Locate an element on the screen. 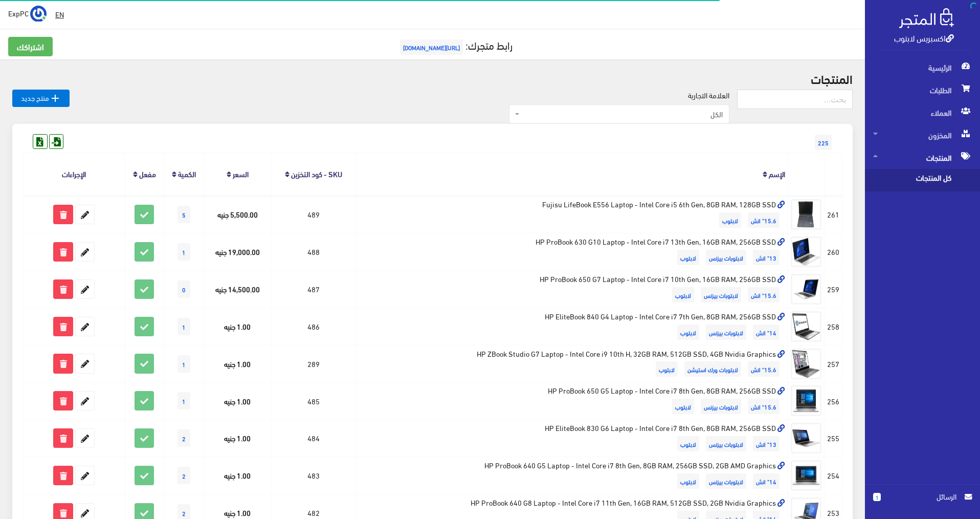  a: الإسم is located at coordinates (777, 174).